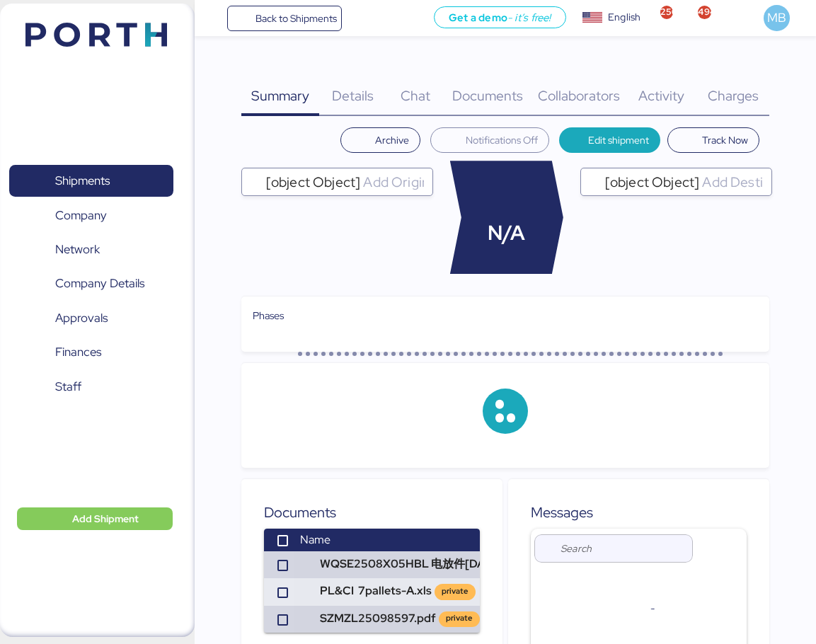 The width and height of the screenshot is (816, 644). What do you see at coordinates (724, 140) in the screenshot?
I see `span: Track Now` at bounding box center [724, 140].